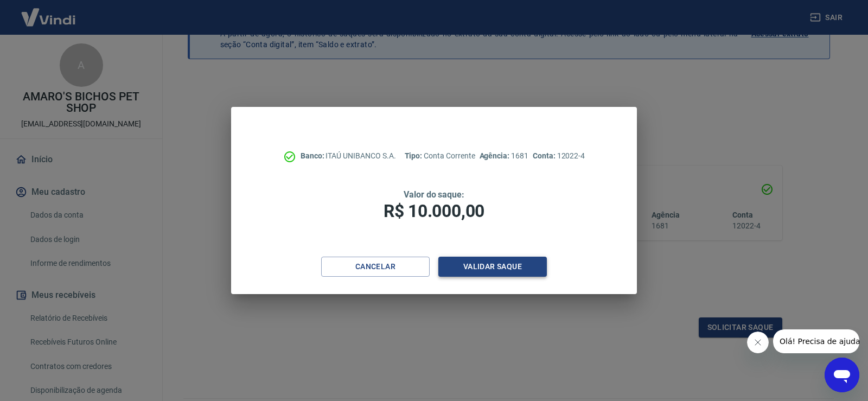 The image size is (868, 401). Describe the element at coordinates (440, 156) in the screenshot. I see `p: Conta Corrente` at that location.